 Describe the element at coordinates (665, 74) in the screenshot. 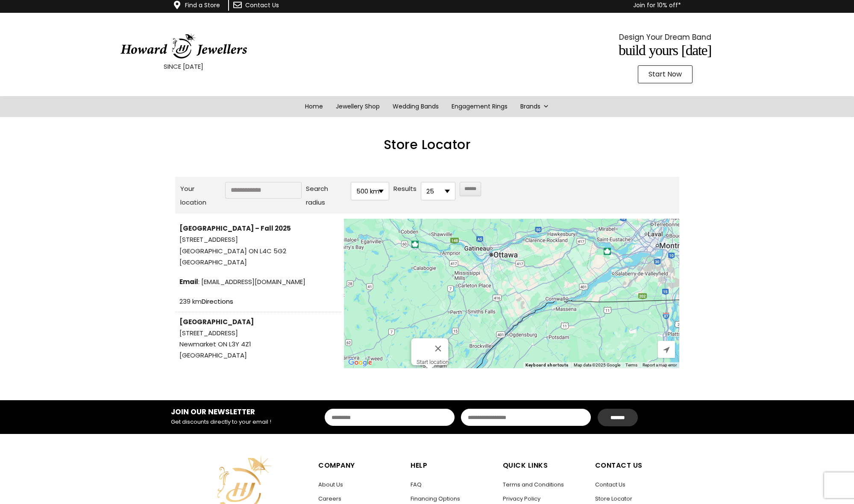

I see `a: Start Now` at that location.